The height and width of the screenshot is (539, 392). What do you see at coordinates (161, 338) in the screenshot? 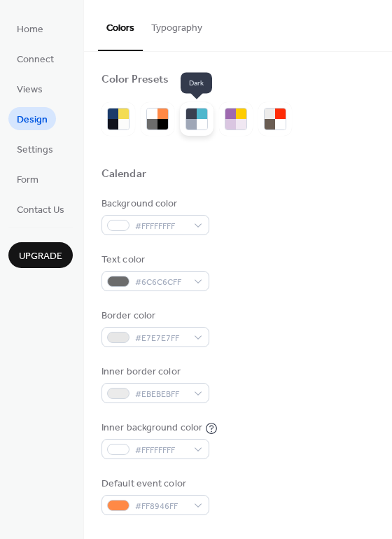
I see `span: #E7E7E7FF` at bounding box center [161, 338].